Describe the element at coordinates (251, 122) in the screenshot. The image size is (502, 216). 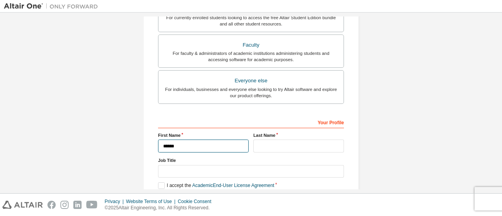
I see `div: Your Profile` at that location.